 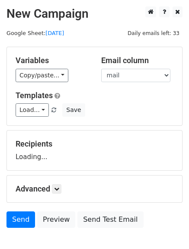 What do you see at coordinates (154, 33) in the screenshot?
I see `a: Daily emails left: 33` at bounding box center [154, 33].